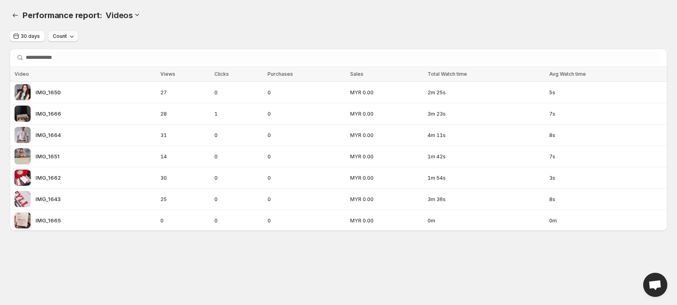  Describe the element at coordinates (655, 285) in the screenshot. I see `div: Open chat` at that location.